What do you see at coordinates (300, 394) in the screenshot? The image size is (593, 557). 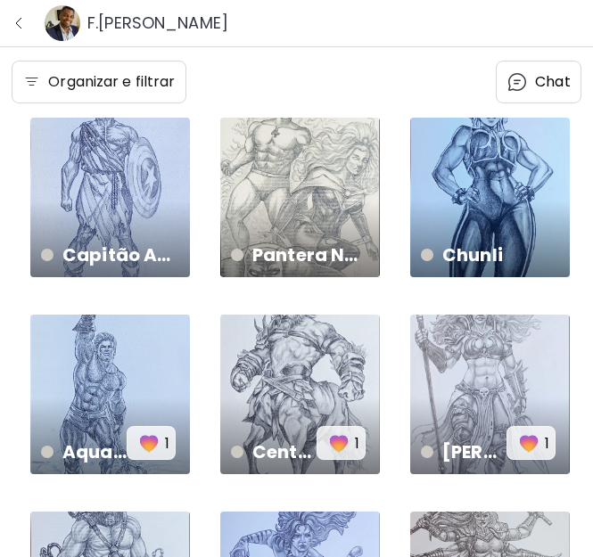 I see `a: Centaurosfavorites1https://cdn.kaleido.art/CDN/Artwork/175157/Primary/medium.webp?updated=776771` at bounding box center [300, 394].